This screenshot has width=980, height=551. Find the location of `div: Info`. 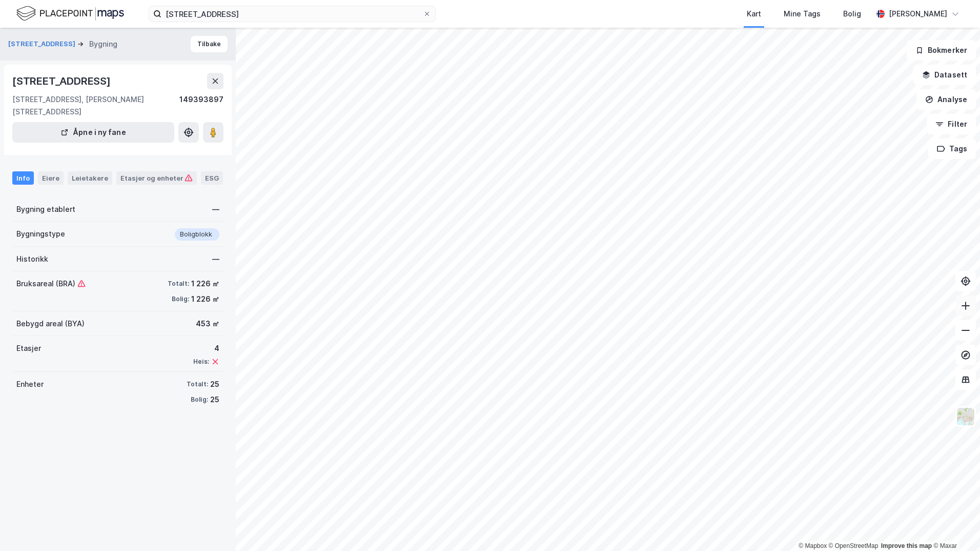

div: Info is located at coordinates (23, 178).